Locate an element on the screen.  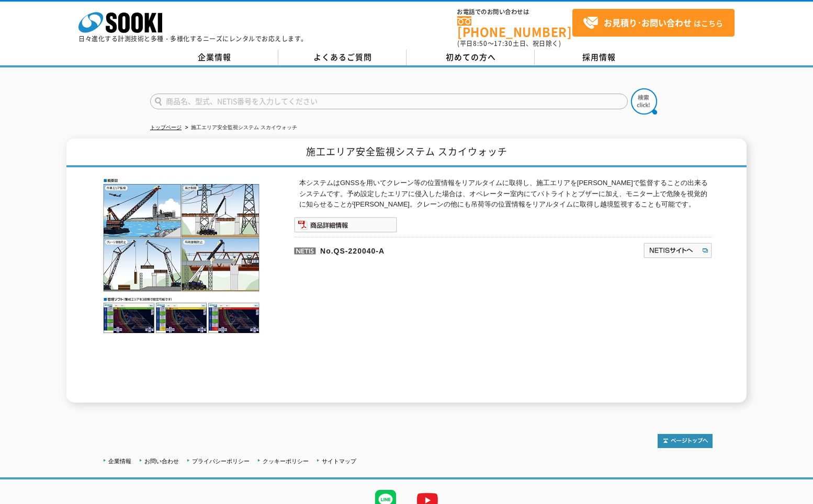
img: 施工エリア安全監視システム スカイウォッチ is located at coordinates (182, 256).